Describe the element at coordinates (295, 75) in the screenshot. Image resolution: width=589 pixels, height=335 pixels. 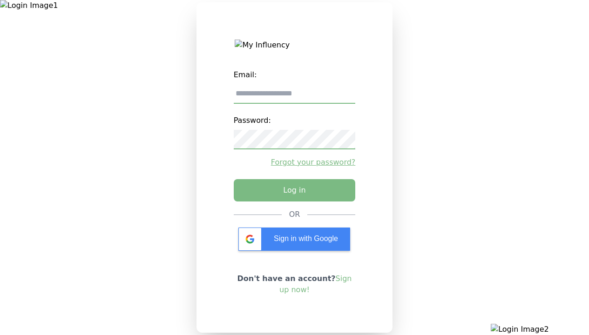
I see `label: Email:` at that location.